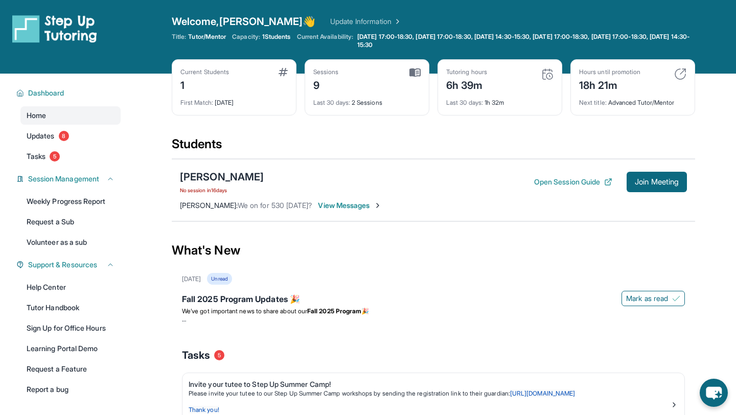  I want to click on img: logo, so click(55, 29).